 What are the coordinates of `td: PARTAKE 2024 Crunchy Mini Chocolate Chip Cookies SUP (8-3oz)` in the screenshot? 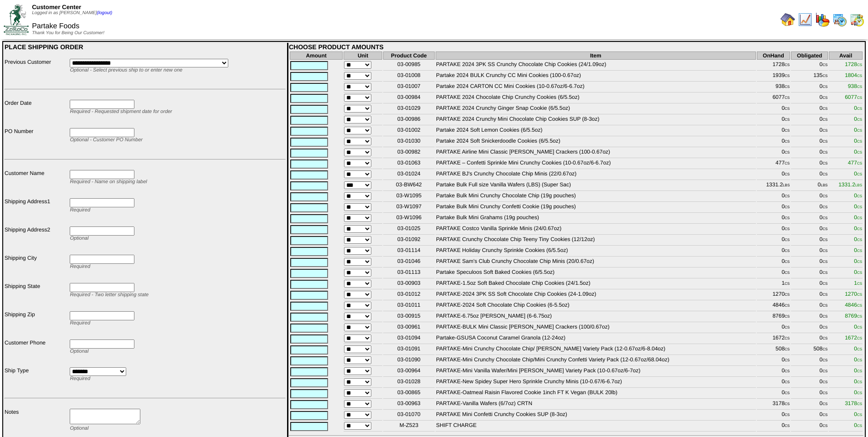 It's located at (596, 120).